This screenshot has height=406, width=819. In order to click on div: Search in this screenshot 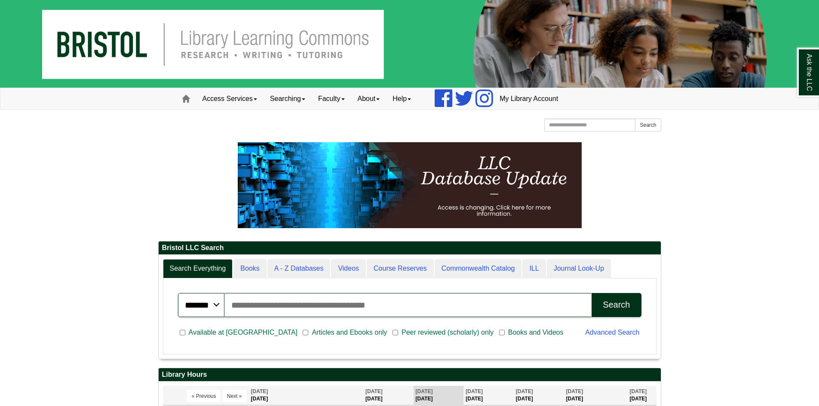, I will do `click(616, 305)`.